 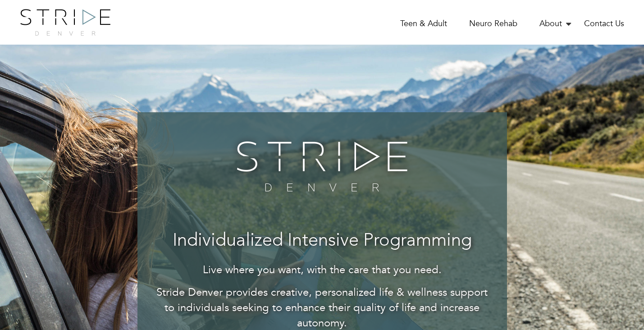 What do you see at coordinates (65, 22) in the screenshot?
I see `img: logo.png` at bounding box center [65, 22].